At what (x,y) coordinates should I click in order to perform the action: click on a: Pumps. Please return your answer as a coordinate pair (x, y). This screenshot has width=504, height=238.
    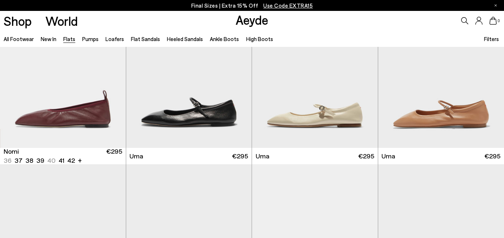
    Looking at the image, I should click on (90, 39).